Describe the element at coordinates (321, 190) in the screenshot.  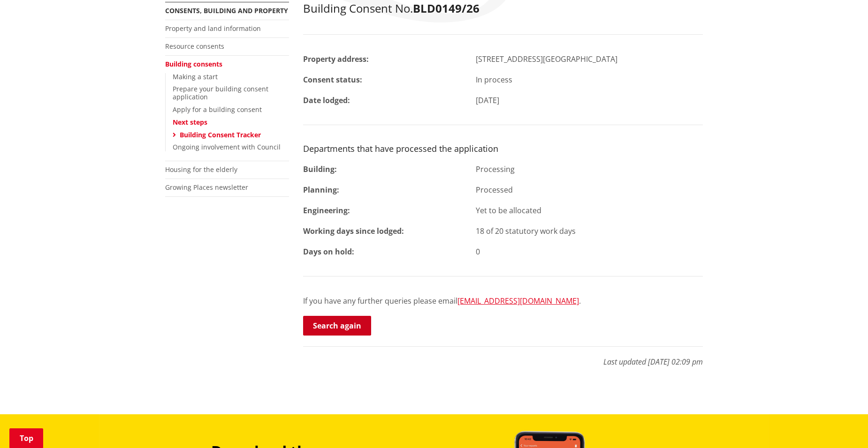
I see `strong: Planning:` at that location.